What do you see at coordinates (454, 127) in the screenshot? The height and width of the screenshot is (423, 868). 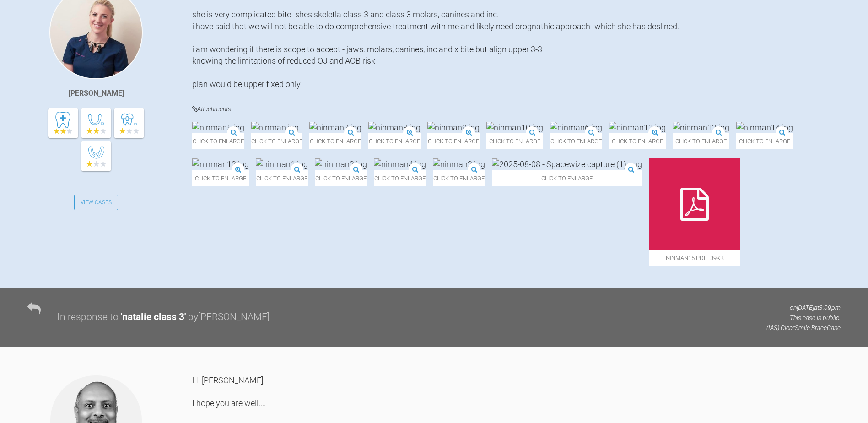 I see `img: ninman9.jpg` at bounding box center [454, 127].